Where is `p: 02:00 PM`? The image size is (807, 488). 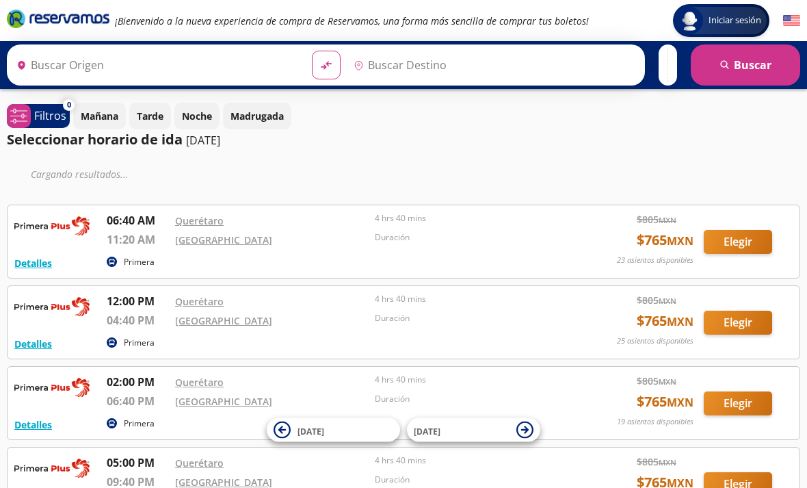
p: 02:00 PM is located at coordinates (137, 382).